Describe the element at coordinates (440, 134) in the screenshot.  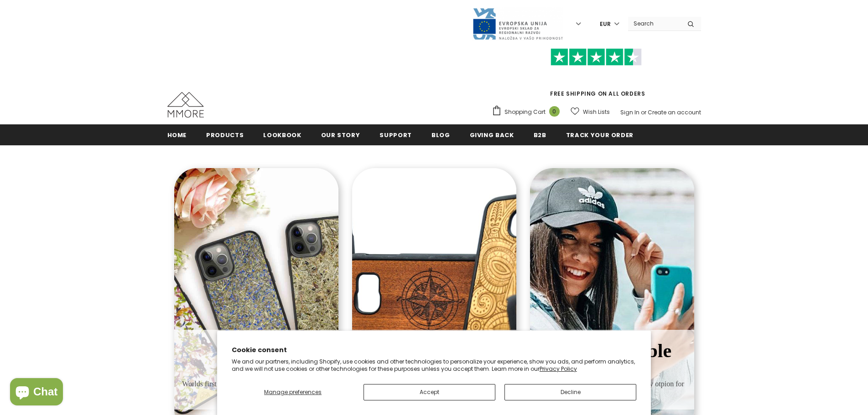
I see `a: Blog` at that location.